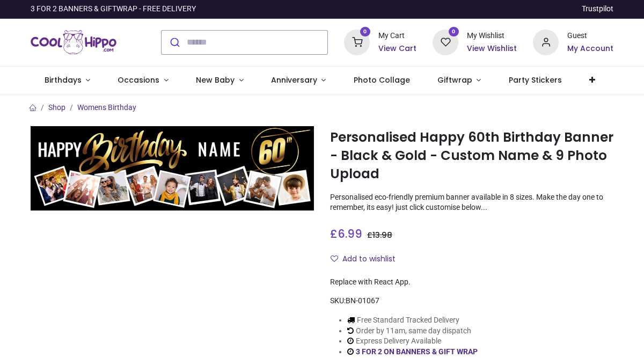 The width and height of the screenshot is (644, 358). I want to click on a: New Baby, so click(220, 80).